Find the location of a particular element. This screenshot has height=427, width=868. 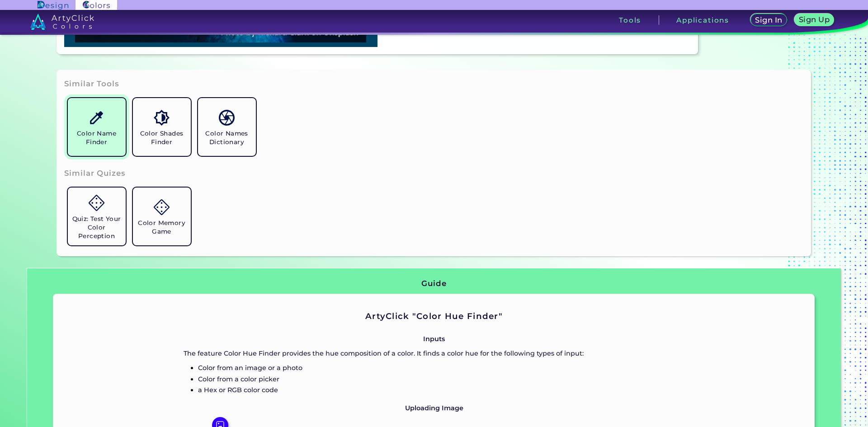

h2: ArtyClick "Color Hue Finder" is located at coordinates (434, 316).